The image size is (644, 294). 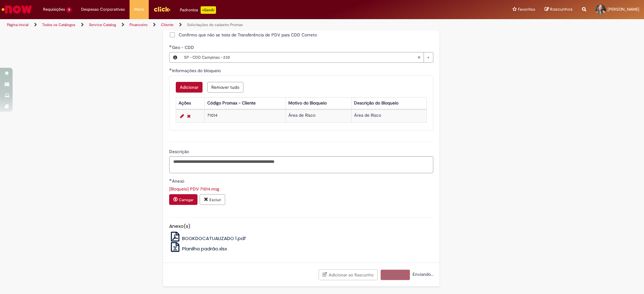 I want to click on a: Download de [Bloqueio] PDV 71014.msg, so click(x=194, y=189).